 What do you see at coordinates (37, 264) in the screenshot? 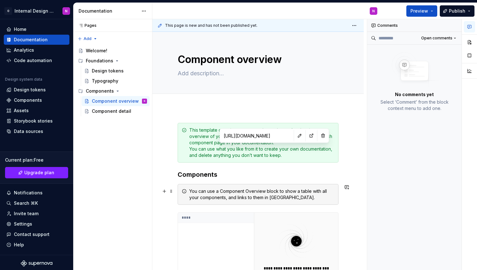
I see `svg: Supernova Logo` at bounding box center [37, 264].